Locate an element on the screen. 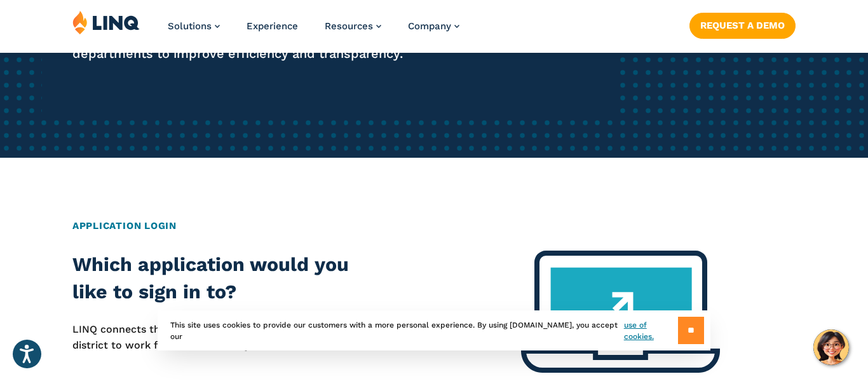 The width and height of the screenshot is (868, 381). nav: Button Navigation is located at coordinates (742, 24).